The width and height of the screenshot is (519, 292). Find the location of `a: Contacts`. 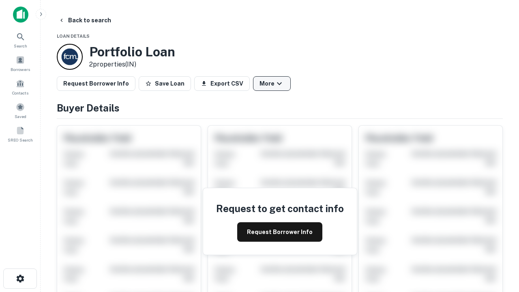

a: Contacts is located at coordinates (20, 87).